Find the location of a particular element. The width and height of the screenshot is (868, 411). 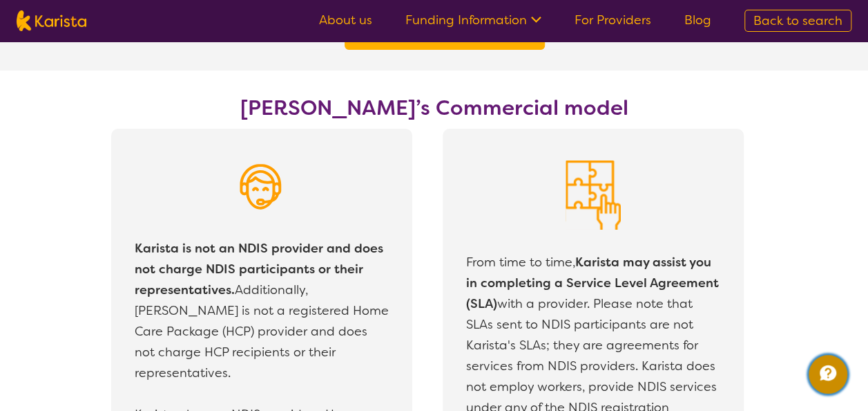

a: About us is located at coordinates (345, 20).